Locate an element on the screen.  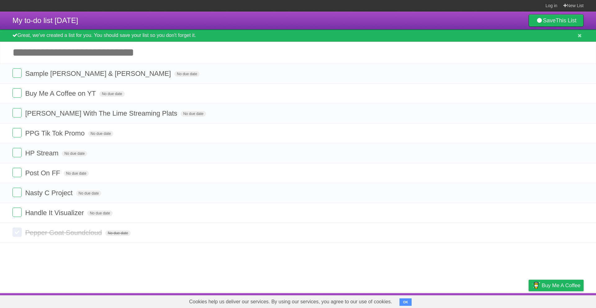
span: Pepper Goat Soundcloud is located at coordinates (64, 232).